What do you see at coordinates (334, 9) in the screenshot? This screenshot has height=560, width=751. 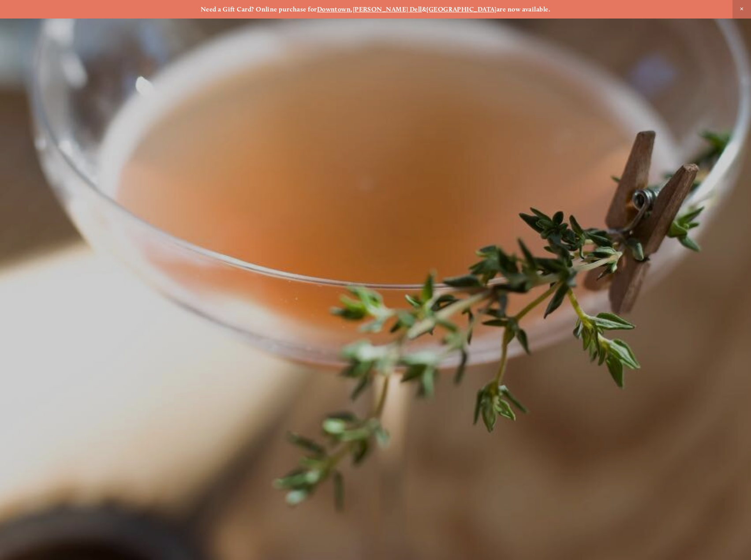 I see `strong: Downtown` at bounding box center [334, 9].